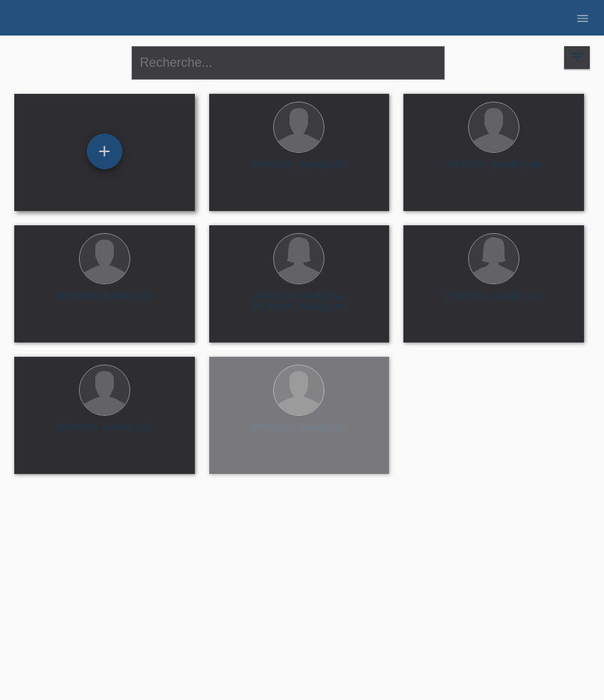  Describe the element at coordinates (576, 57) in the screenshot. I see `i: filter_list` at that location.